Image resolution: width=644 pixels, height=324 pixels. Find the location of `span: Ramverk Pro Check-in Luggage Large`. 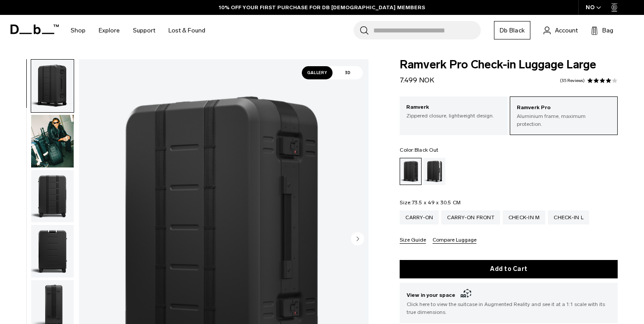

span: Ramverk Pro Check-in Luggage Large is located at coordinates (509, 65).